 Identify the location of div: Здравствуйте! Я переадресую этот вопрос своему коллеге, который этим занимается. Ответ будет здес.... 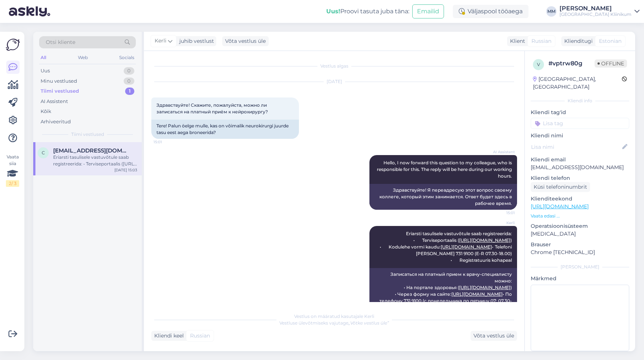
(443, 197).